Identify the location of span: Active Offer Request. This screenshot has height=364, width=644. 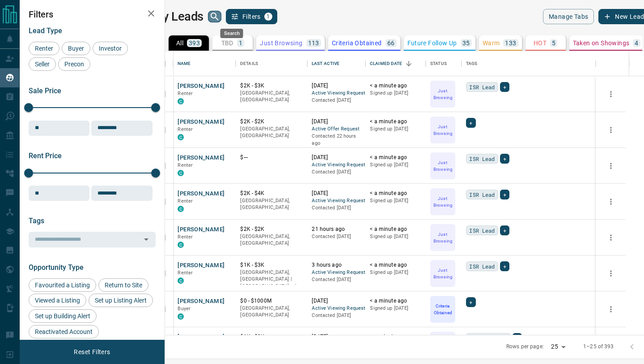
(336, 129).